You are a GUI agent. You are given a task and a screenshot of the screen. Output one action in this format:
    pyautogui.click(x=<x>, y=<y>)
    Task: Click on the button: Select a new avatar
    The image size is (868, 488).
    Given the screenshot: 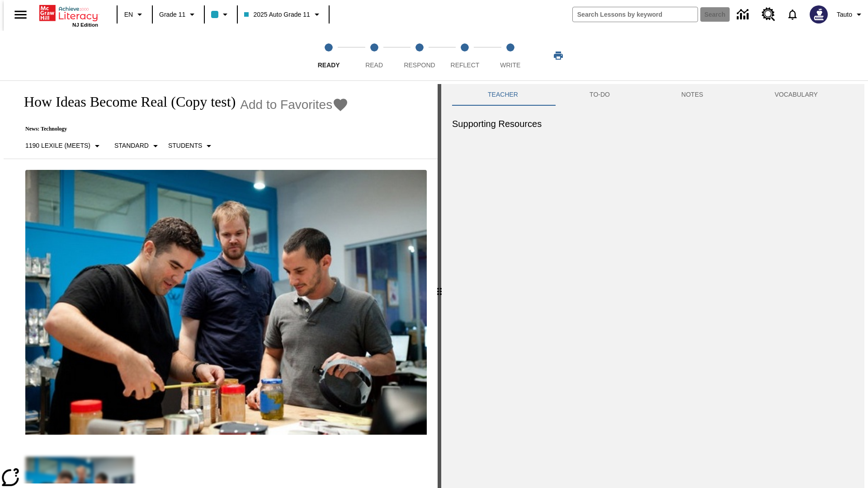 What is the action you would take?
    pyautogui.click(x=819, y=14)
    